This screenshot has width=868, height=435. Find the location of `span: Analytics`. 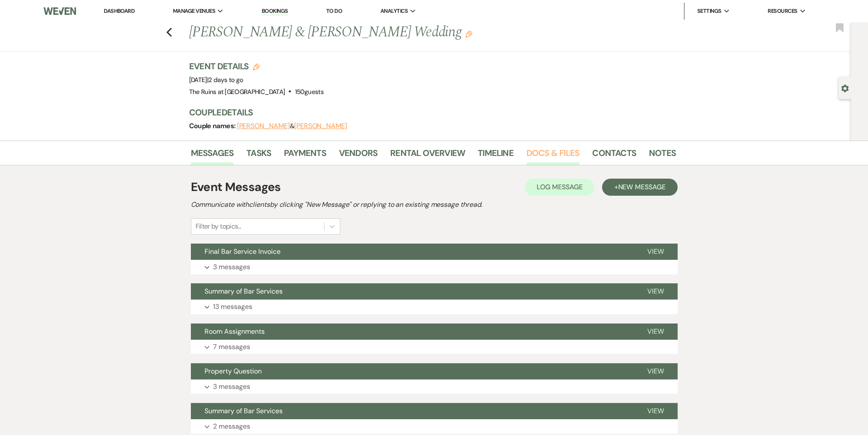

span: Analytics is located at coordinates (394, 11).